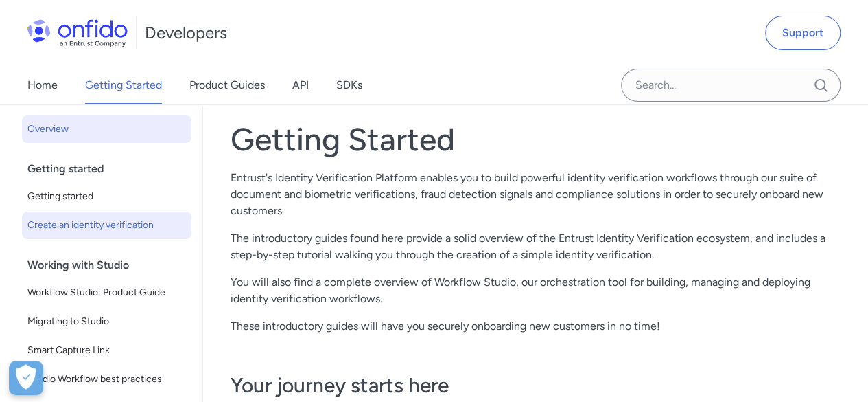 This screenshot has height=402, width=868. What do you see at coordinates (26, 378) in the screenshot?
I see `button: Open Preferences` at bounding box center [26, 378].